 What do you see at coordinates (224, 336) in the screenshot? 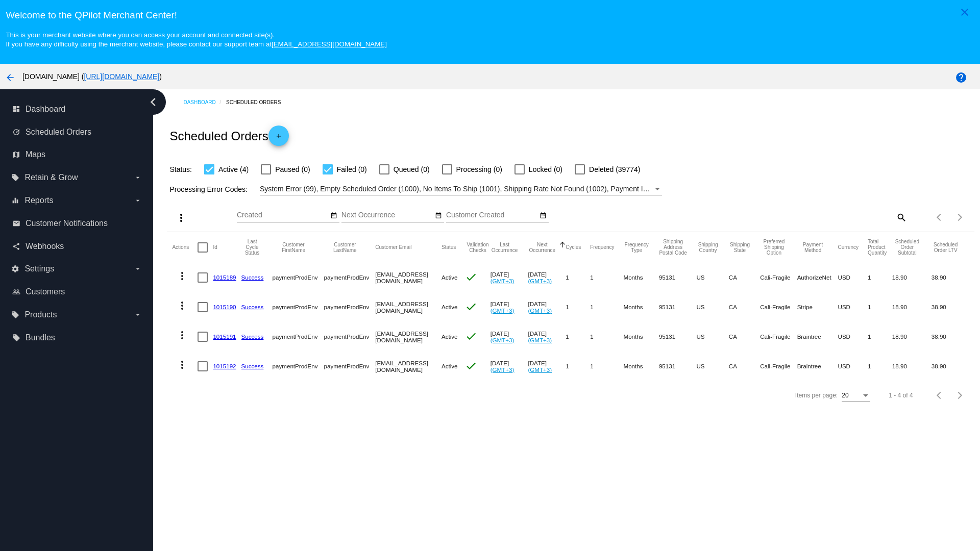
I see `a: 1015191` at bounding box center [224, 336].